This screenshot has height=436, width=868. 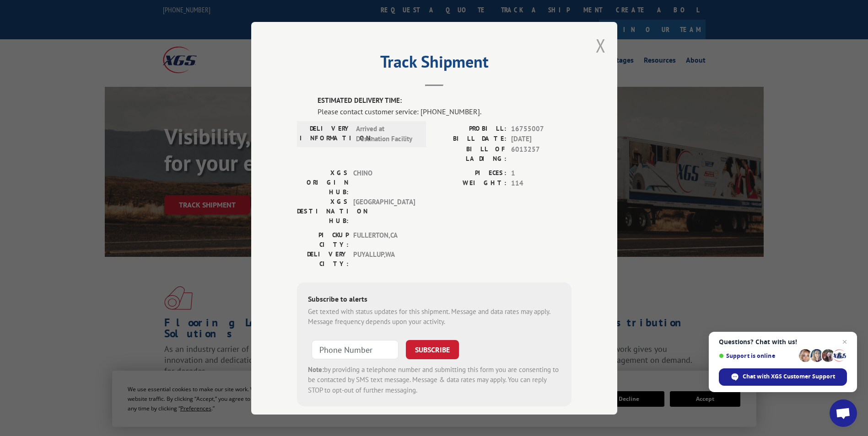 What do you see at coordinates (387, 133) in the screenshot?
I see `span: Arrived at Destination Facility` at bounding box center [387, 133].